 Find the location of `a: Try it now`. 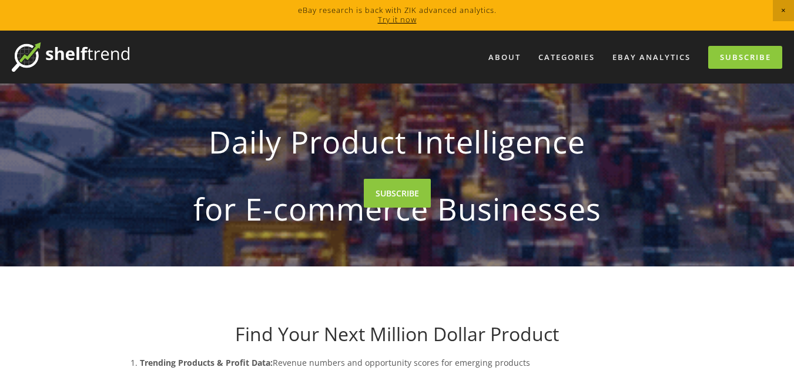

a: Try it now is located at coordinates (397, 19).